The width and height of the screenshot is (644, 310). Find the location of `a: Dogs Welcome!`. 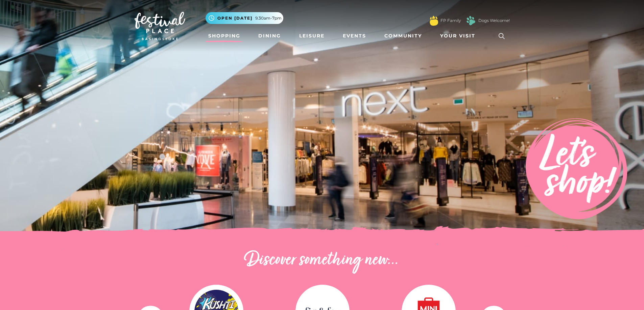

a: Dogs Welcome! is located at coordinates (494, 20).